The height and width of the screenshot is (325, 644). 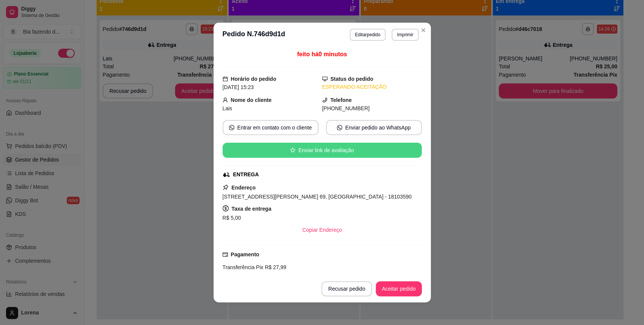 What do you see at coordinates (253, 79) in the screenshot?
I see `strong: Horário do pedido` at bounding box center [253, 79].